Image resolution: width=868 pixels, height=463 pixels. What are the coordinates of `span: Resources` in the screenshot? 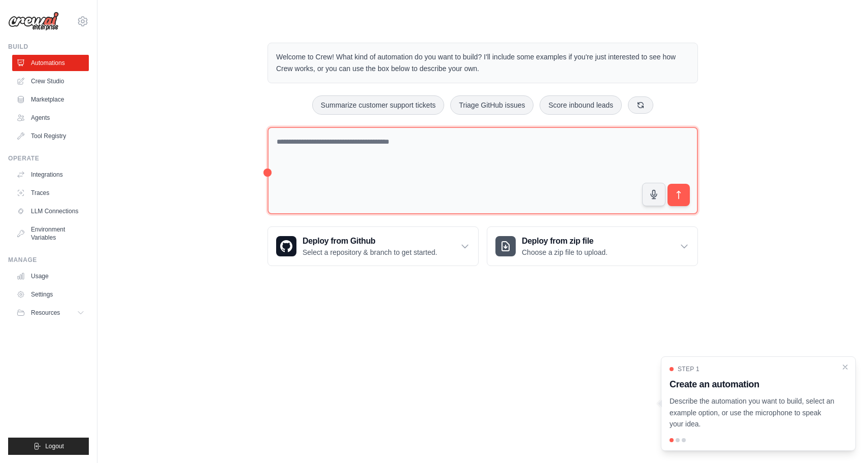 It's located at (45, 312).